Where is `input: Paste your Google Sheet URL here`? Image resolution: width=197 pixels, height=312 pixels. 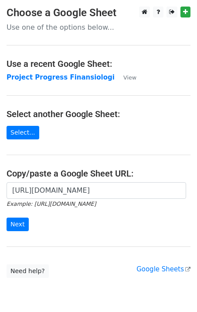 input: Paste your Google Sheet URL here is located at coordinates (97, 190).